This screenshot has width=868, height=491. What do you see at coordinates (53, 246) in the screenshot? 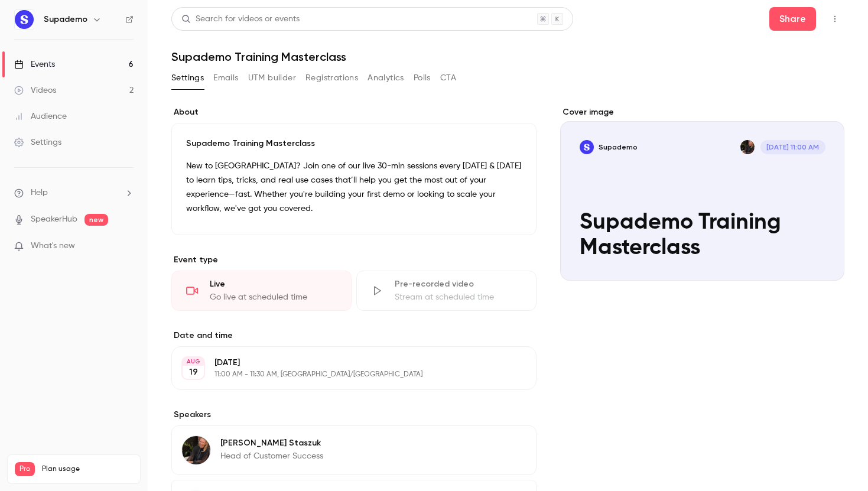
I see `span: What's new` at bounding box center [53, 246].